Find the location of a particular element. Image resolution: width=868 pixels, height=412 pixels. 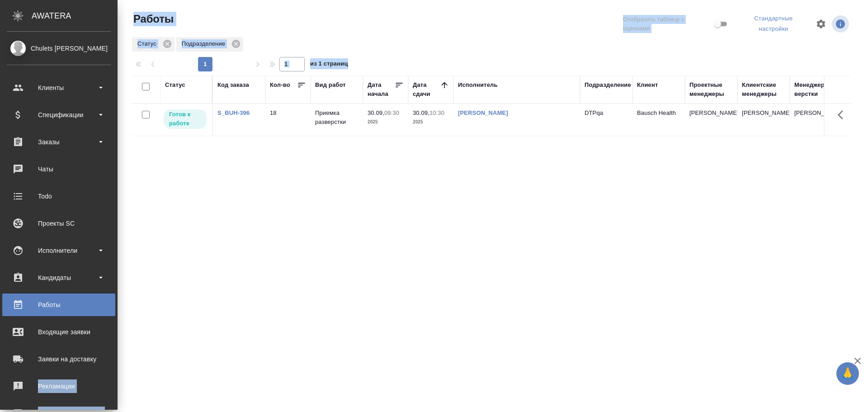

a: Работы is located at coordinates (59, 305).